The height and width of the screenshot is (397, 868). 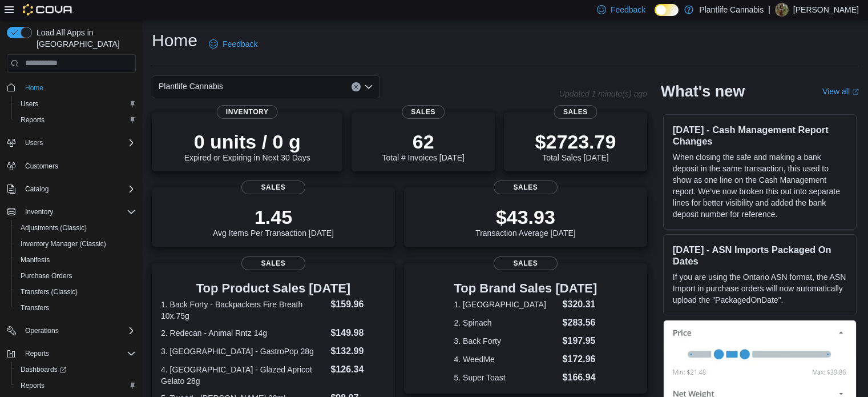 I want to click on button: Purchase Orders, so click(x=76, y=275).